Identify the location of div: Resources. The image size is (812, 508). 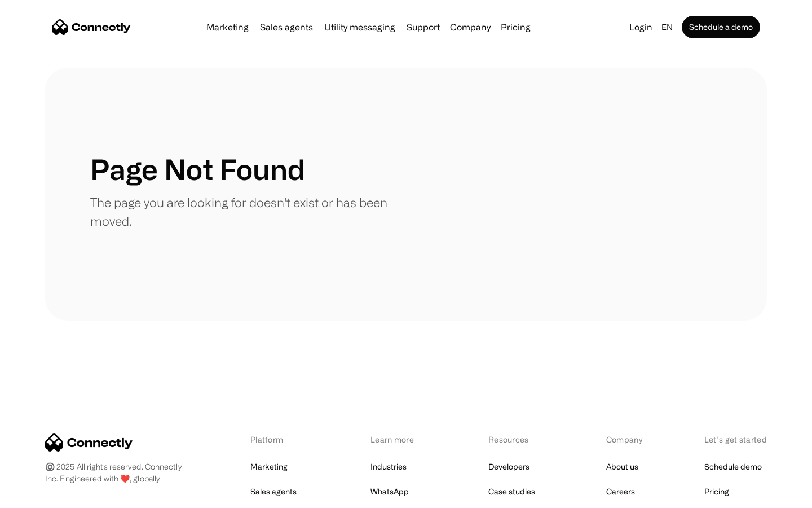
(518, 439).